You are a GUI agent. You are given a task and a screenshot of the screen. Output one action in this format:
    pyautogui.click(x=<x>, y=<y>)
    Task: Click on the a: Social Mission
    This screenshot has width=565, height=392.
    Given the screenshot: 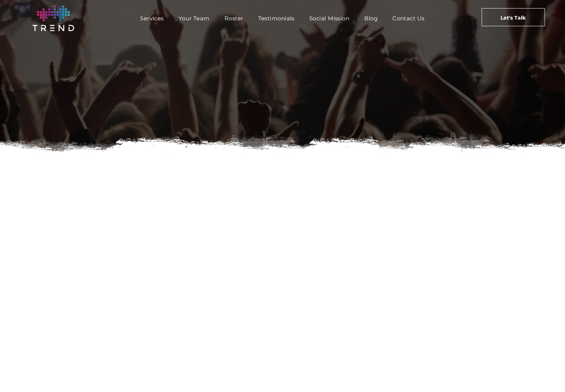 What is the action you would take?
    pyautogui.click(x=329, y=18)
    